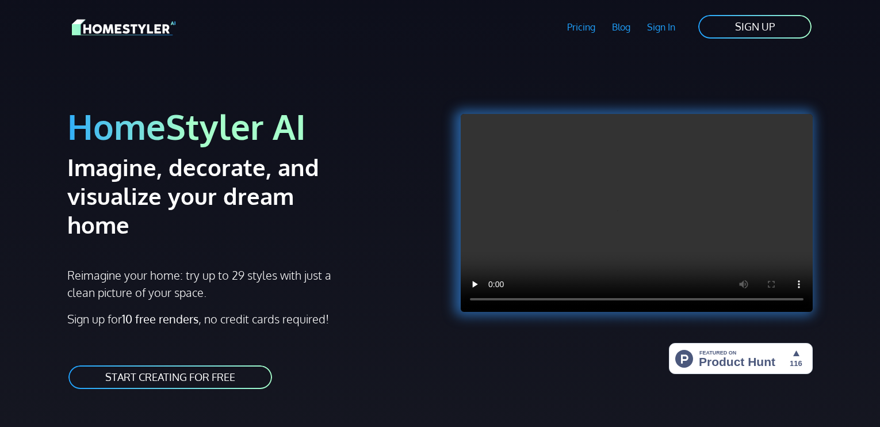 The height and width of the screenshot is (427, 880). What do you see at coordinates (661, 27) in the screenshot?
I see `a: Sign In` at bounding box center [661, 27].